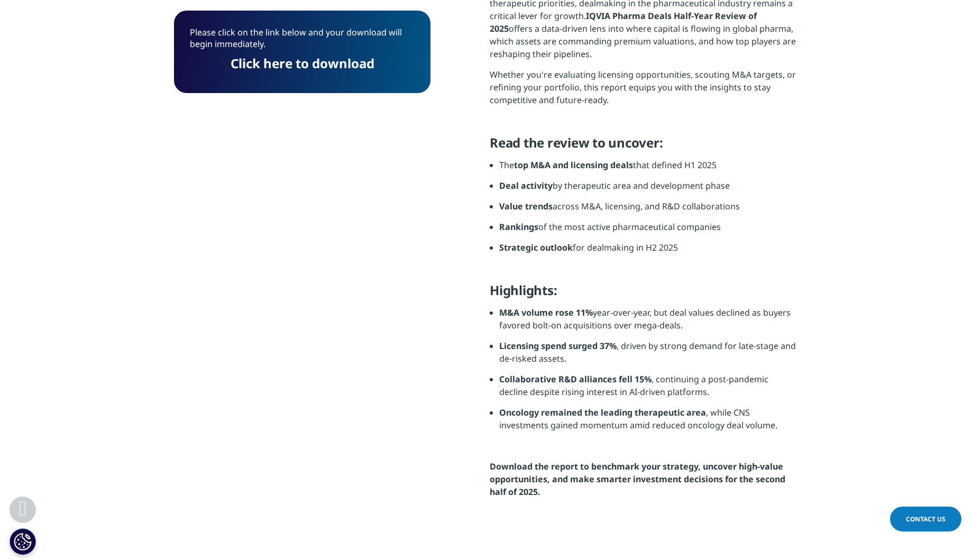 This screenshot has width=972, height=560. What do you see at coordinates (303, 63) in the screenshot?
I see `a: Click here to download` at bounding box center [303, 63].